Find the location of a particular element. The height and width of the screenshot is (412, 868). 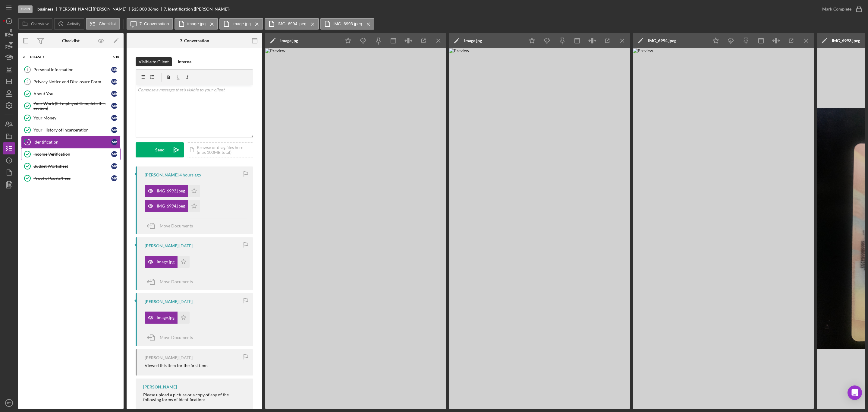

div: Checklist is located at coordinates (71, 41).